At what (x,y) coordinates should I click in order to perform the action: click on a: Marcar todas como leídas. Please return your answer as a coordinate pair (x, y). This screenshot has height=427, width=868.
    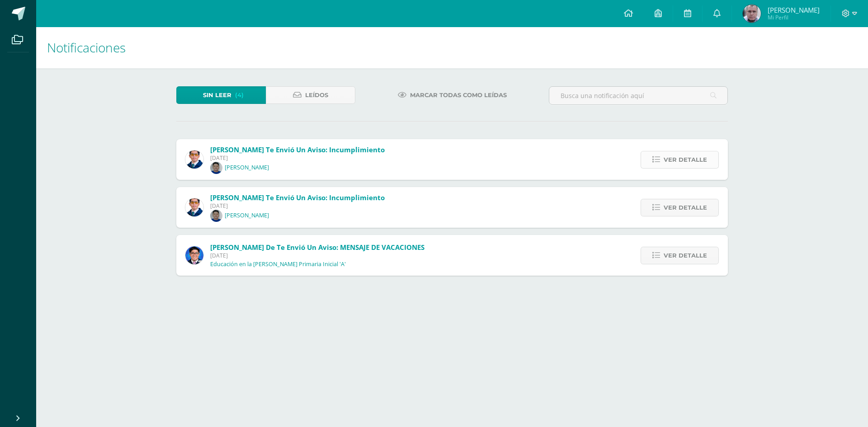
    Looking at the image, I should click on (452, 95).